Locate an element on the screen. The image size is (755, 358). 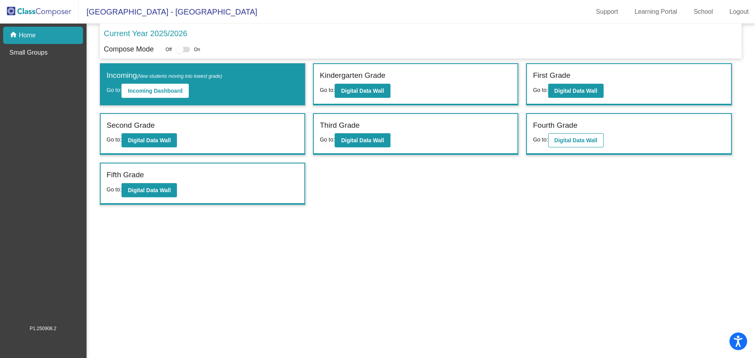
p: Current Year 2025/2026 is located at coordinates (146, 33).